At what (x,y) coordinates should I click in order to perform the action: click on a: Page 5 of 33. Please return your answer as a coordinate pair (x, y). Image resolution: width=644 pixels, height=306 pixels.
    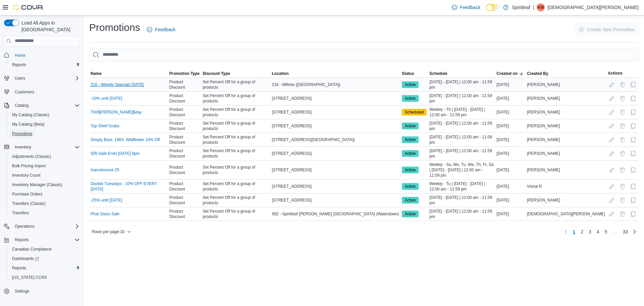
    Looking at the image, I should click on (606, 231).